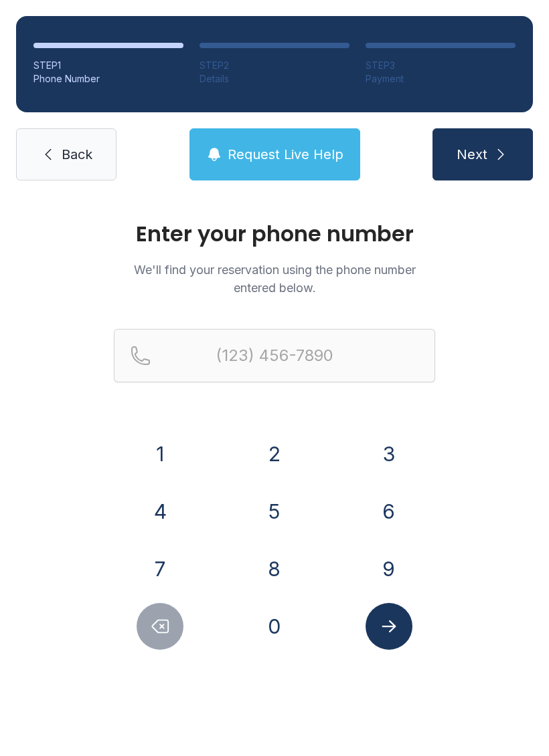  Describe the element at coordinates (389, 454) in the screenshot. I see `button: 3` at that location.